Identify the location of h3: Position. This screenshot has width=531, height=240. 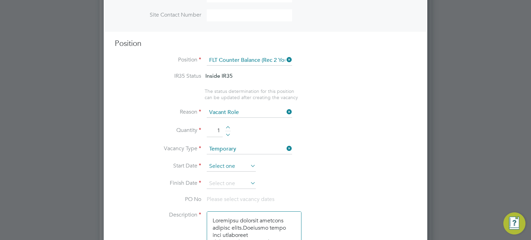
(266, 44).